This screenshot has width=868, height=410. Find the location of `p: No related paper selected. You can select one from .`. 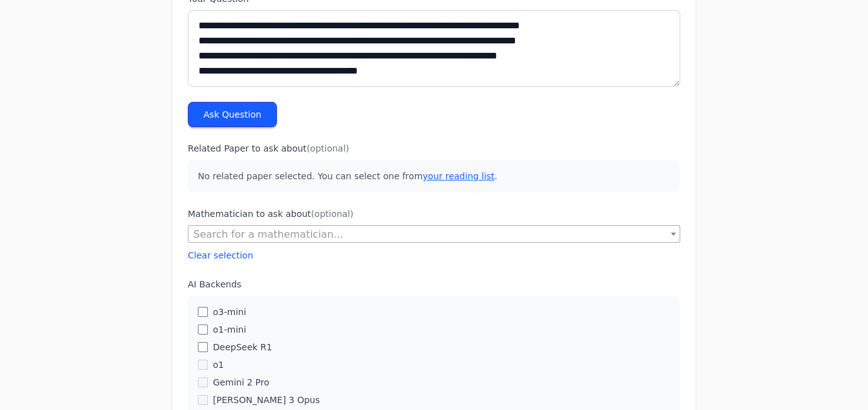

p: No related paper selected. You can select one from . is located at coordinates (434, 175).